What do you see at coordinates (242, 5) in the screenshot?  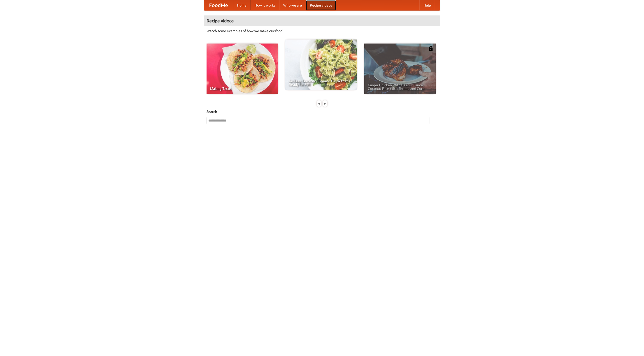 I see `a: Home` at bounding box center [242, 5].